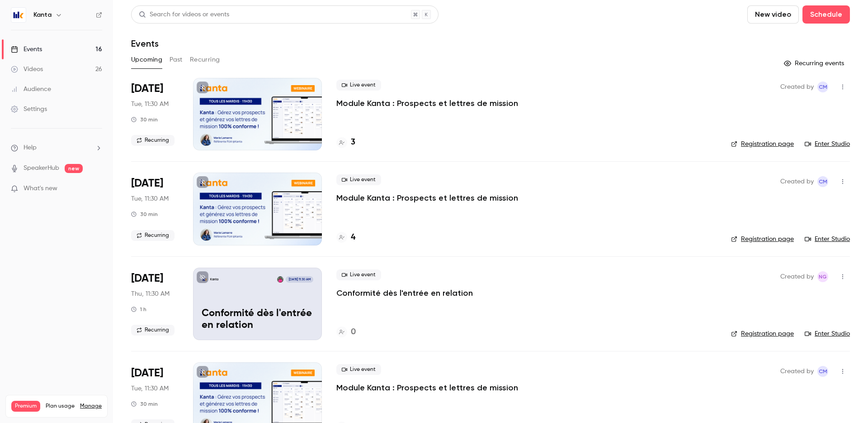  I want to click on span: Nicolas Guitard, so click(823, 276).